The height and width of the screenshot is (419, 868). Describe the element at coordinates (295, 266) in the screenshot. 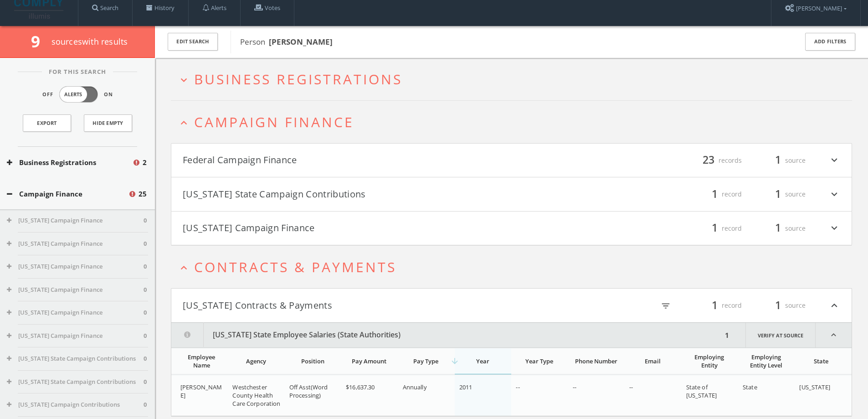

I see `span: Contracts & Payments` at that location.